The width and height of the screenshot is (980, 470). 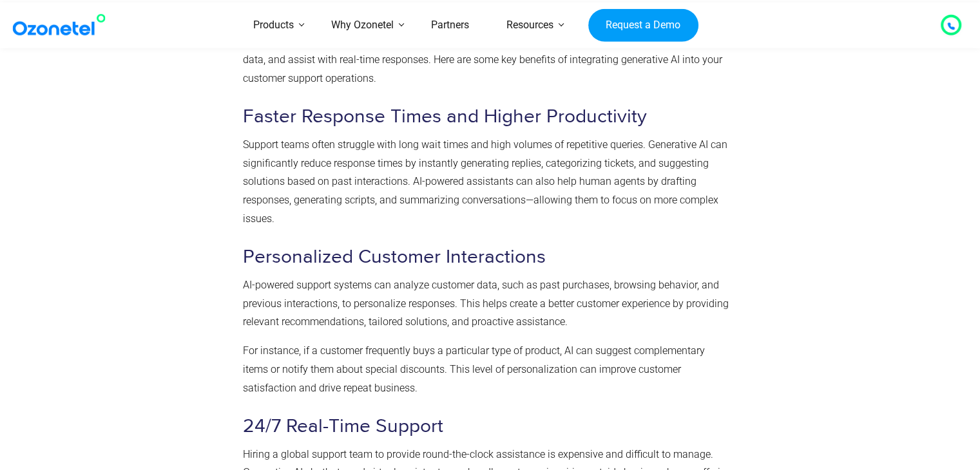 I want to click on p: AI-powered support systems can analyze customer data, such as past purchases, browsing behavior, ..., so click(x=487, y=304).